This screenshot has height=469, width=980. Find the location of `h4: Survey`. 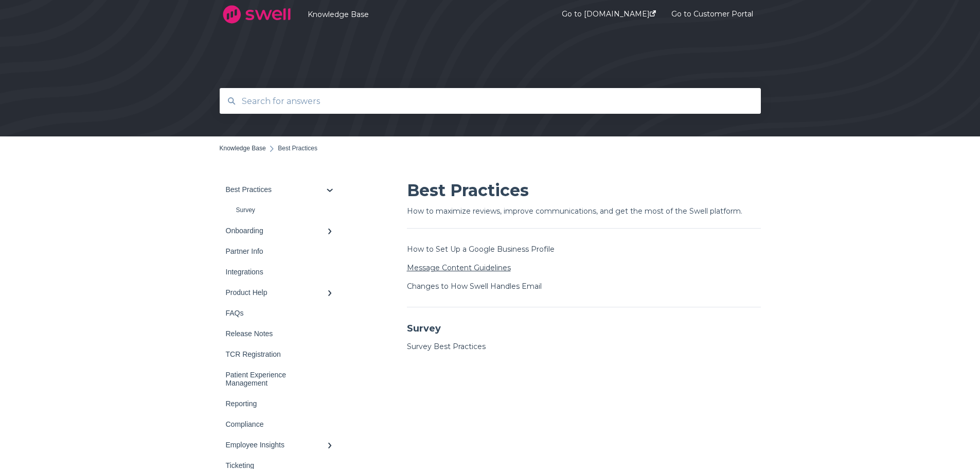

h4: Survey is located at coordinates (584, 328).